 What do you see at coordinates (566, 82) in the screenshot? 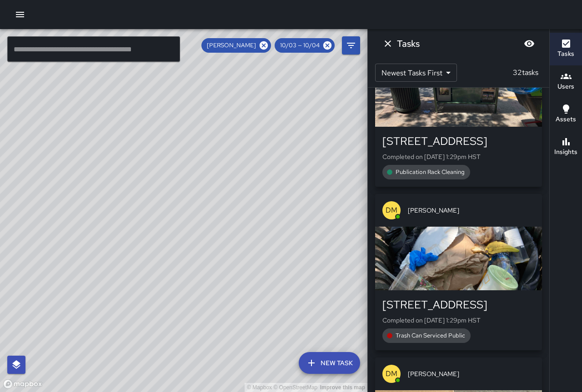
I see `button: Users` at bounding box center [566, 82].